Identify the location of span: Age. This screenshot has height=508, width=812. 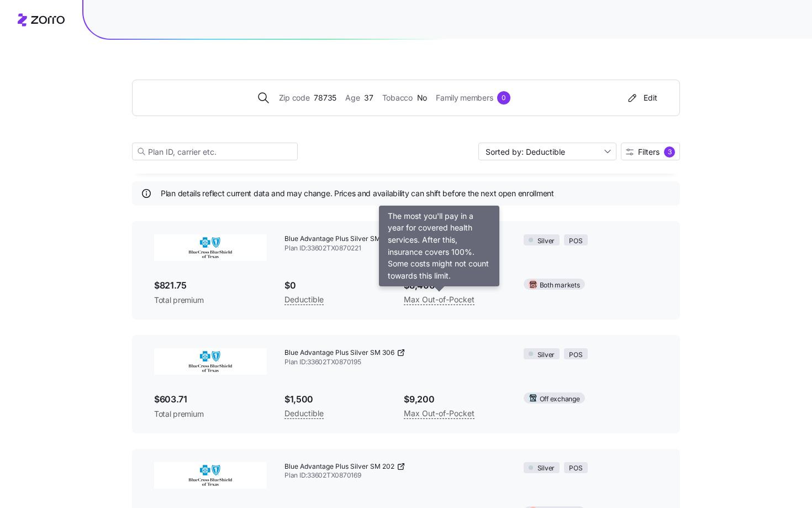
(352, 98).